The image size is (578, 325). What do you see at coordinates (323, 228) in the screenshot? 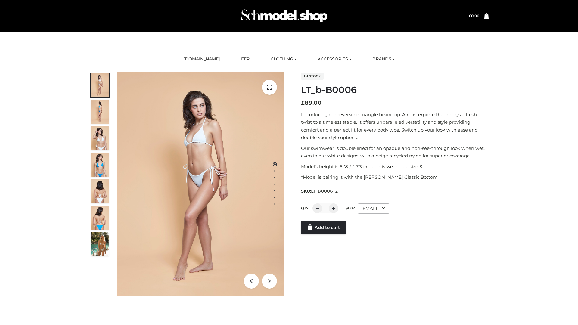
I see `a: Add to cart` at bounding box center [323, 228].